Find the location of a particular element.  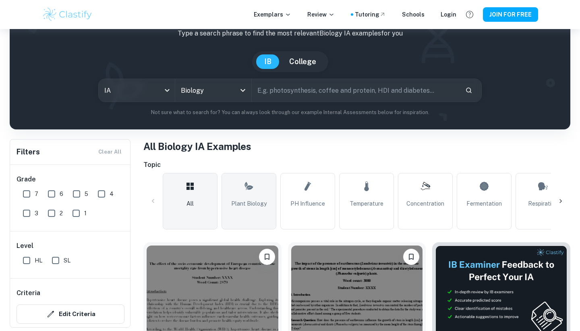

span: Temperature is located at coordinates (367, 203).